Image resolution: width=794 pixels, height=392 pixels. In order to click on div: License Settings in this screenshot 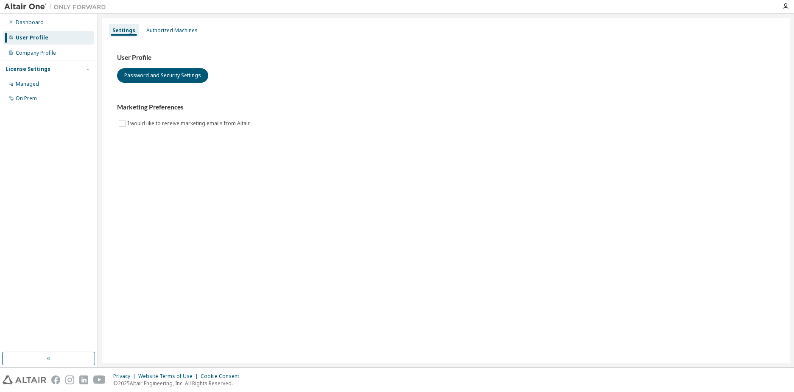, I will do `click(28, 69)`.